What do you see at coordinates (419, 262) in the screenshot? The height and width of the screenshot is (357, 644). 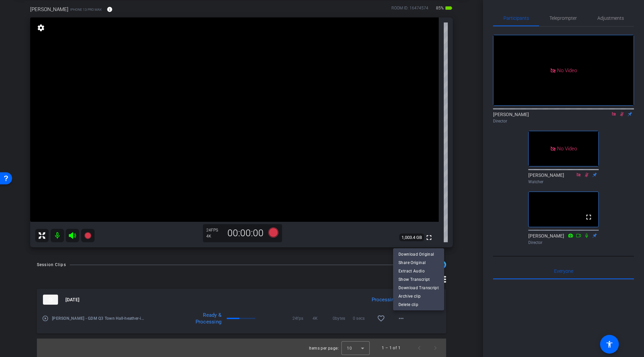 I see `span: Share Original` at bounding box center [419, 262].